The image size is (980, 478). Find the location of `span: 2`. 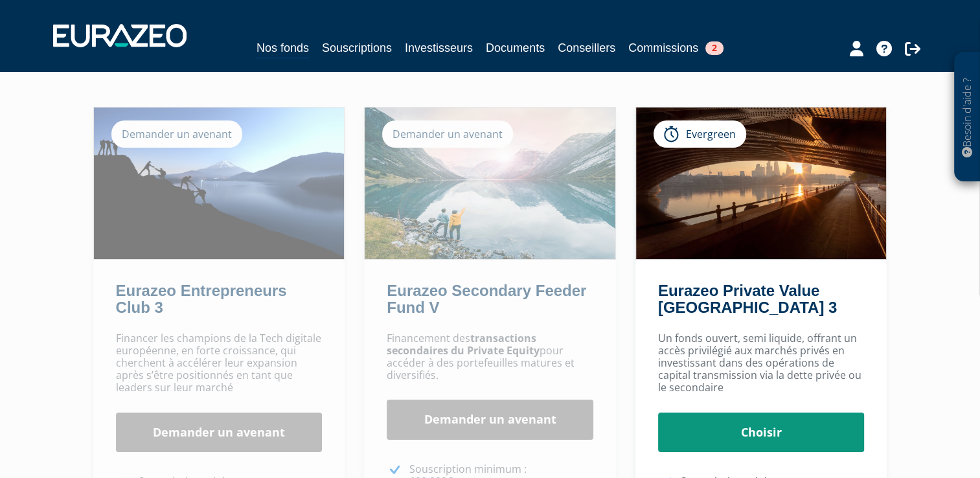

span: 2 is located at coordinates (714, 48).